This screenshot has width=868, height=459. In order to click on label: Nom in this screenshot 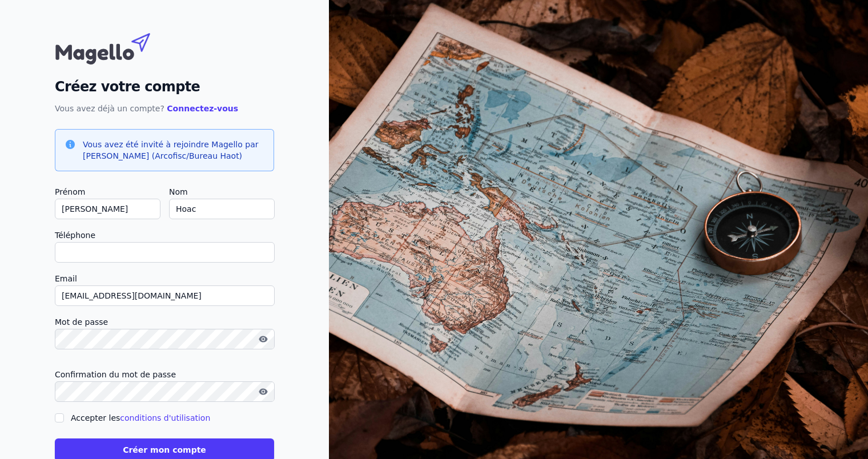, I will do `click(222, 192)`.